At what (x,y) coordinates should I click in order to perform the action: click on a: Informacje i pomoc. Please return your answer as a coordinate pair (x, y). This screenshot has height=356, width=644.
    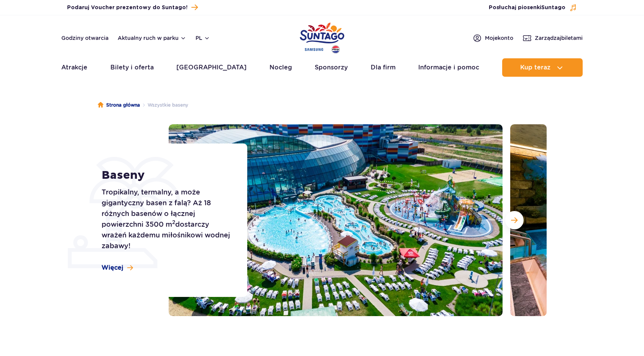
    Looking at the image, I should click on (449, 68).